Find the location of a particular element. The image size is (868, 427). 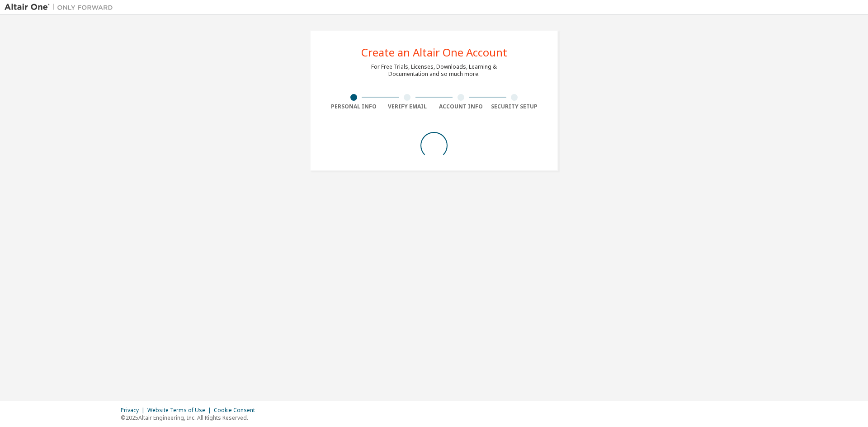

div: Account Info is located at coordinates (461, 107).